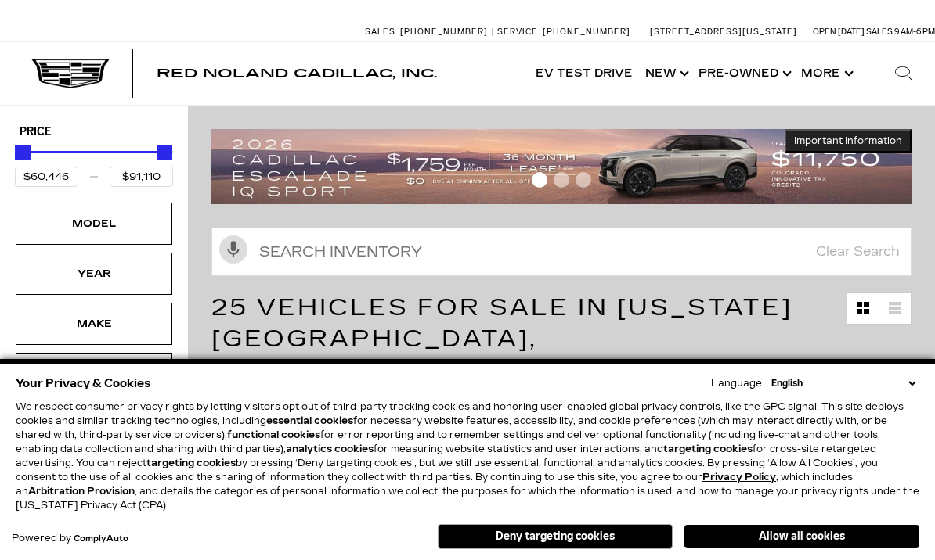 The image size is (935, 560). I want to click on div: Price, so click(94, 163).